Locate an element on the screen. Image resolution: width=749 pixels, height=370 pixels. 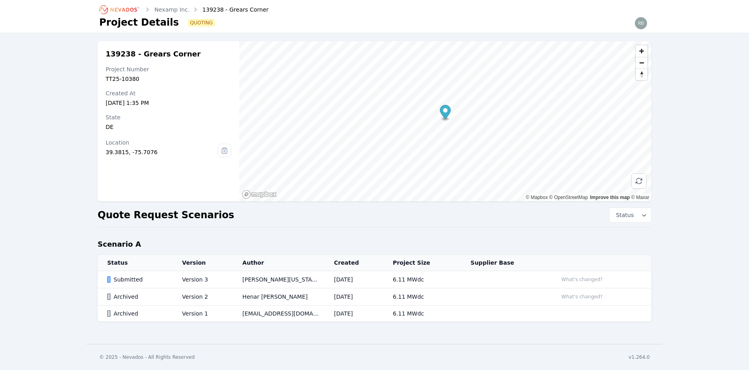
div: Project Number is located at coordinates (168, 69).